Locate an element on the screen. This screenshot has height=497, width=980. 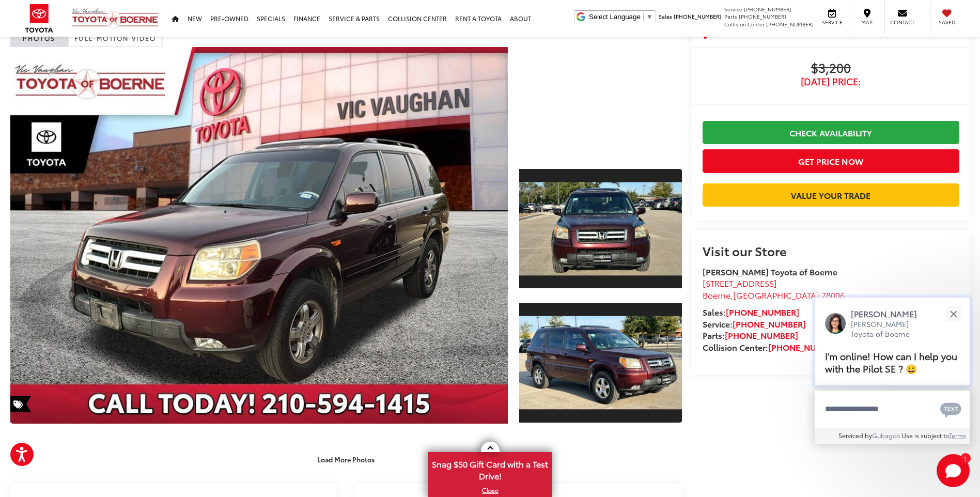
span: Collision Center is located at coordinates (744, 24).